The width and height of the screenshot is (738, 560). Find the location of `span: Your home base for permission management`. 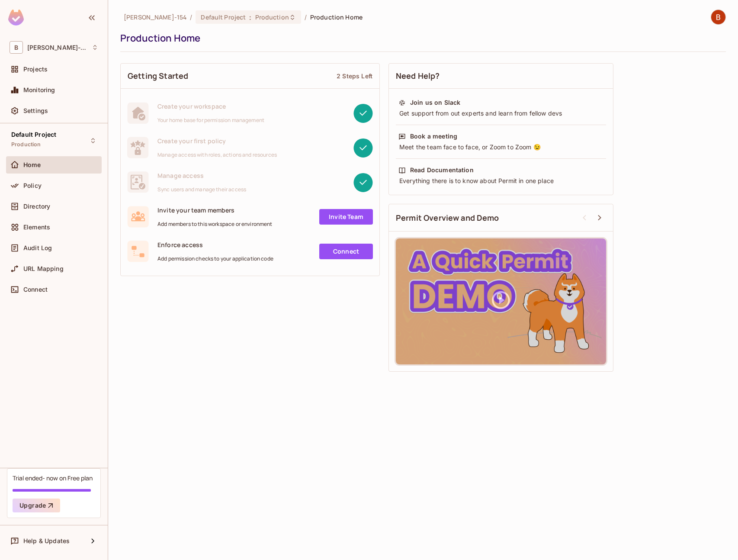

span: Your home base for permission management is located at coordinates (210, 121).